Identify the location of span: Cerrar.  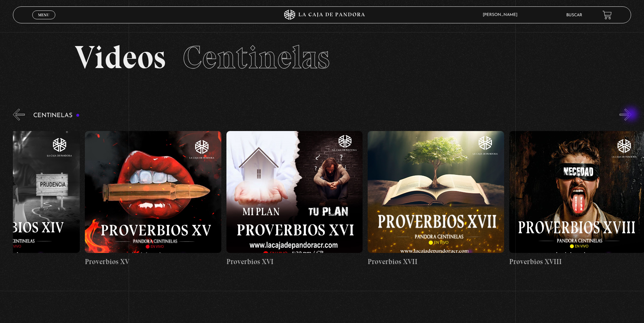
(44, 21).